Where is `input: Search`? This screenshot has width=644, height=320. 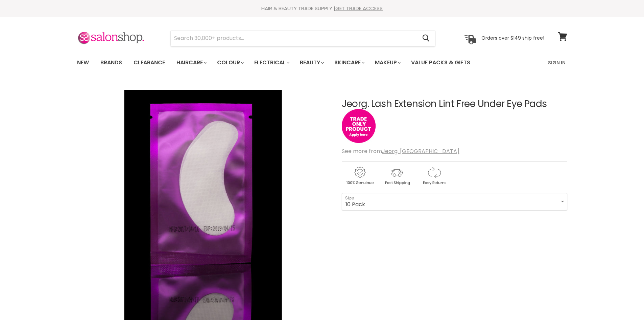 input: Search is located at coordinates (294, 38).